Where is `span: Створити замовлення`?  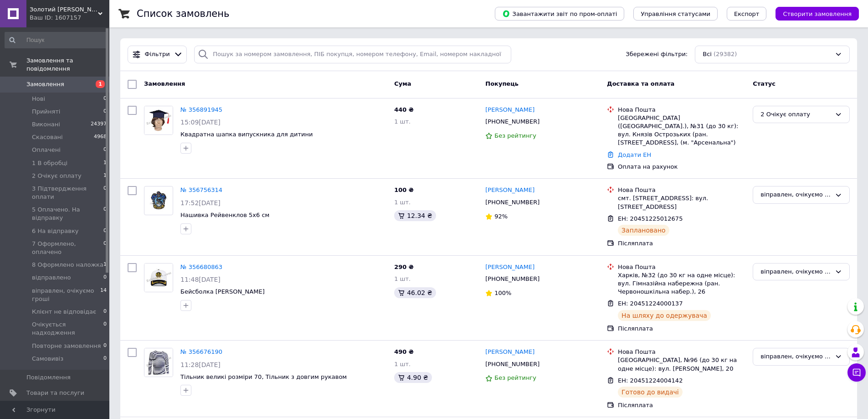
span: Створити замовлення is located at coordinates (817, 14).